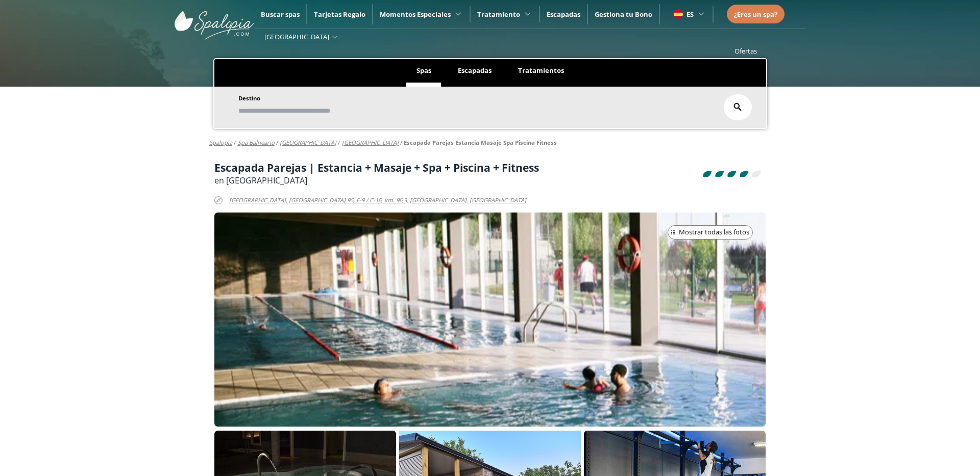 Image resolution: width=980 pixels, height=476 pixels. I want to click on a: escapada parejas estancia masaje spa piscina fitness, so click(480, 142).